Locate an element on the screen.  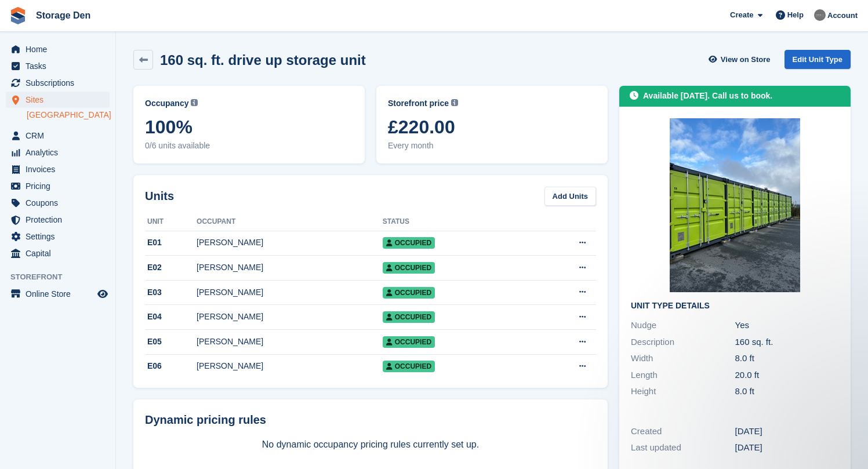
img: stora-icon-8386f47178a22dfd0bd8f6a31ec36ba5ce8667c1dd55bd0f319d3a0aa187defe.svg is located at coordinates (18, 16).